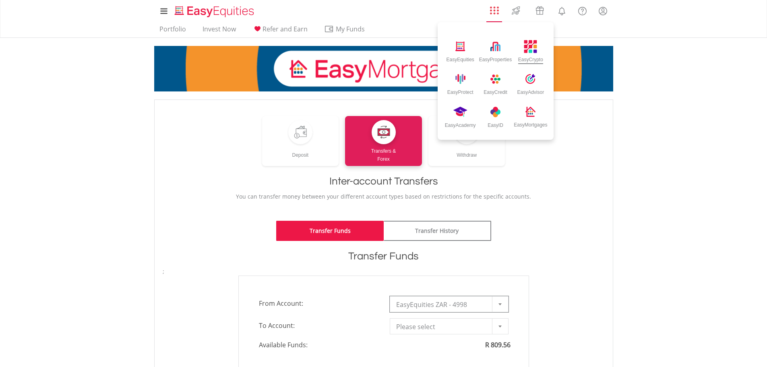 This screenshot has height=367, width=767. Describe the element at coordinates (318, 345) in the screenshot. I see `span: Available Funds:` at that location.